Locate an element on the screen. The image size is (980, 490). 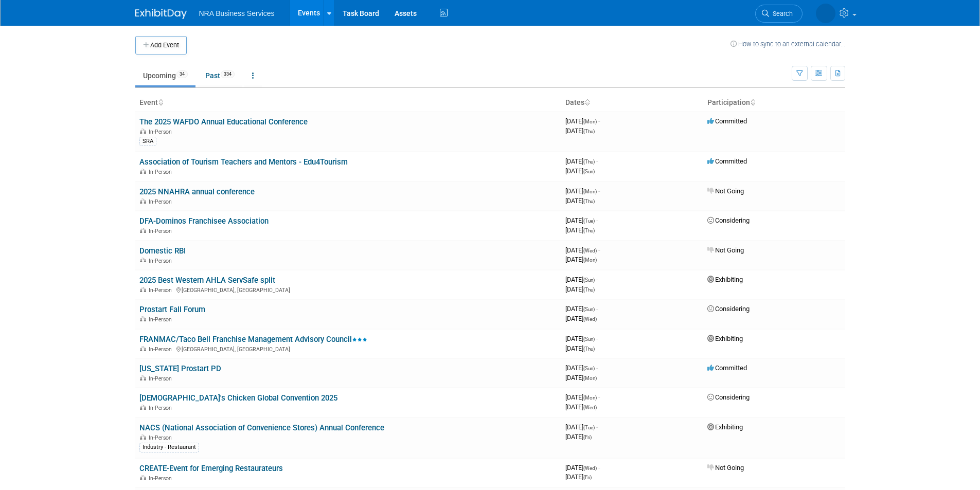
span: NRA Business Services is located at coordinates (237, 13).